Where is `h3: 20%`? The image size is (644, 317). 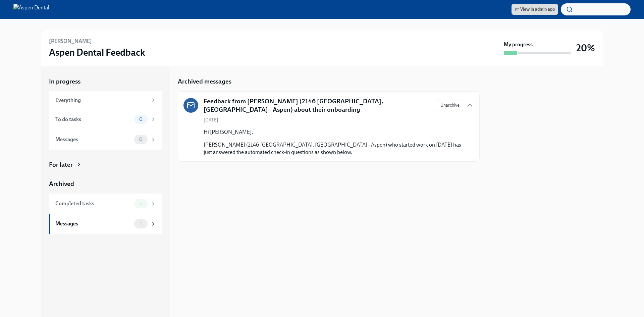
h3: 20% is located at coordinates (586, 48).